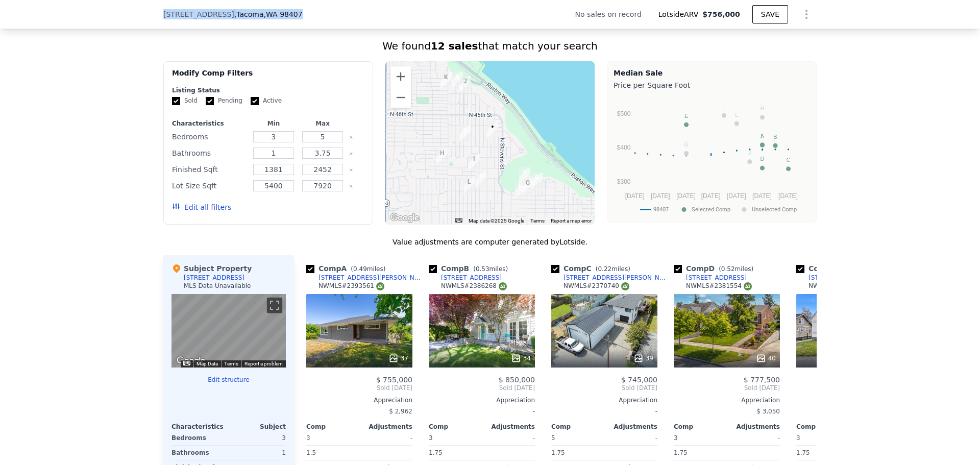 This screenshot has width=980, height=465. What do you see at coordinates (331, 453) in the screenshot?
I see `div: 1.5` at bounding box center [331, 453].